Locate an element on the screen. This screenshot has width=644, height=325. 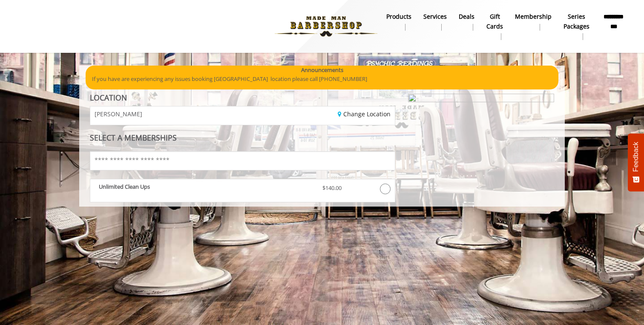
a: ServicesServices is located at coordinates (435, 22).